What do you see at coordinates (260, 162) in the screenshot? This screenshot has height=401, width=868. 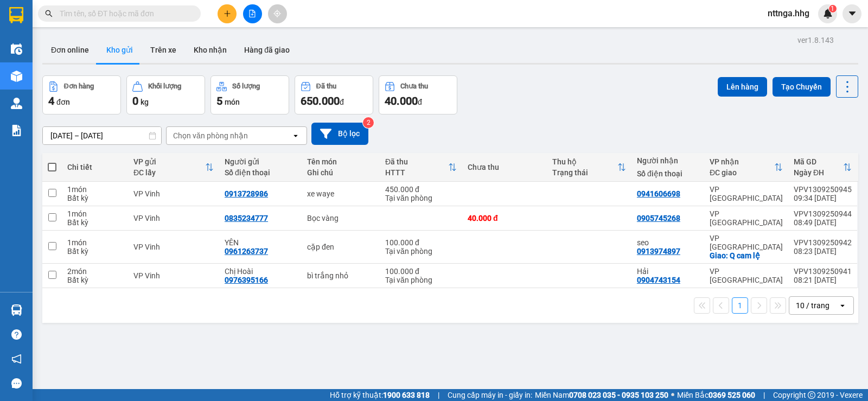 I see `div: Người gửi` at bounding box center [260, 162].